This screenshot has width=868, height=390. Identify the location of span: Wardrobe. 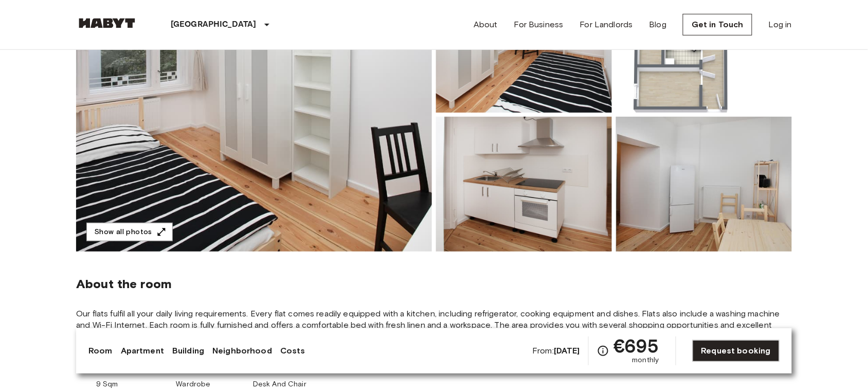
(192, 384).